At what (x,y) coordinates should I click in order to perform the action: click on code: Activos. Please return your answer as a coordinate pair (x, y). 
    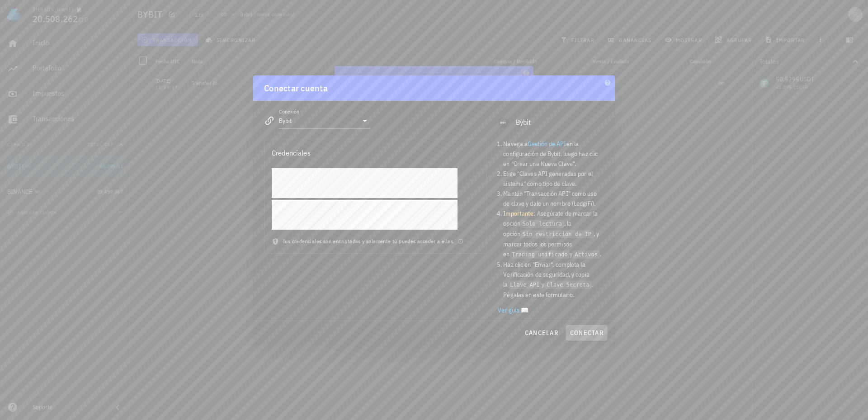
    Looking at the image, I should click on (586, 255).